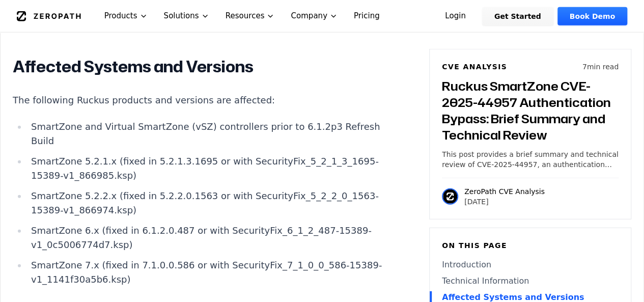  What do you see at coordinates (209, 203) in the screenshot?
I see `li: SmartZone 5.2.2.x (fixed in 5.2.2.0.1563 or with SecurityFix_5_2_2_0_1563-15389-v1_866974.ksp)` at bounding box center [209, 203].